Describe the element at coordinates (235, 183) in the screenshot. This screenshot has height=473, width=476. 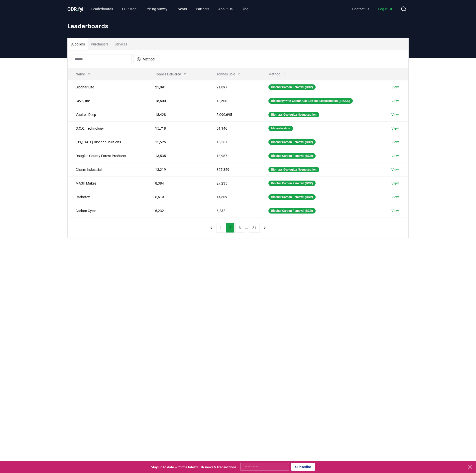
I see `td: 27,235` at that location.